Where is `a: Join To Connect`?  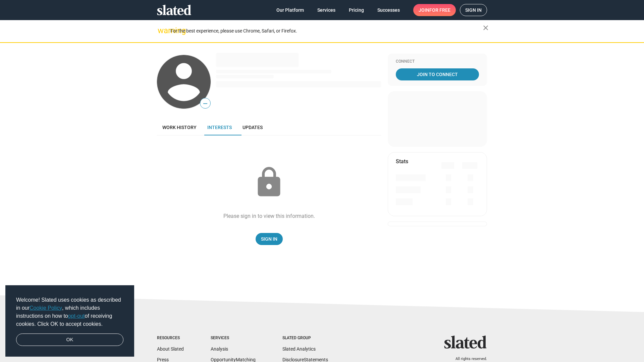
a: Join To Connect is located at coordinates (437, 74).